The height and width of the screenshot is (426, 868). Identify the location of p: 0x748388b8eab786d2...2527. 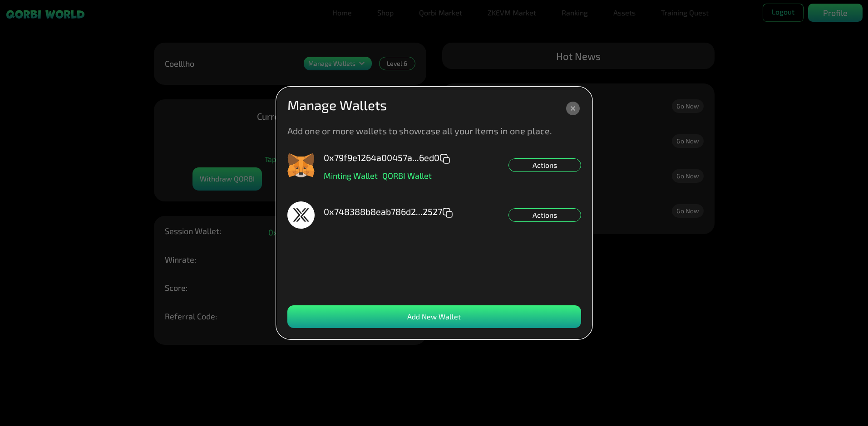
(388, 211).